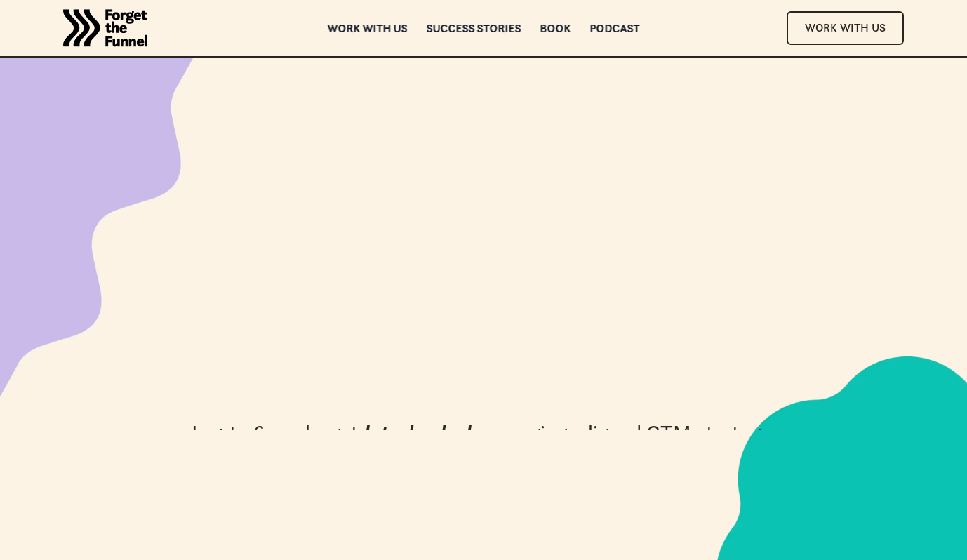 This screenshot has width=967, height=560. What do you see at coordinates (414, 432) in the screenshot?
I see `em: data-backed` at bounding box center [414, 432].